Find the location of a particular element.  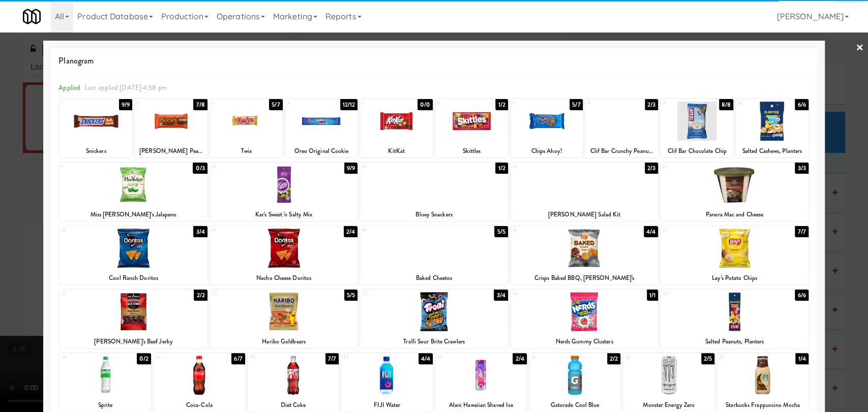

div: FIJI Water is located at coordinates (387, 405).